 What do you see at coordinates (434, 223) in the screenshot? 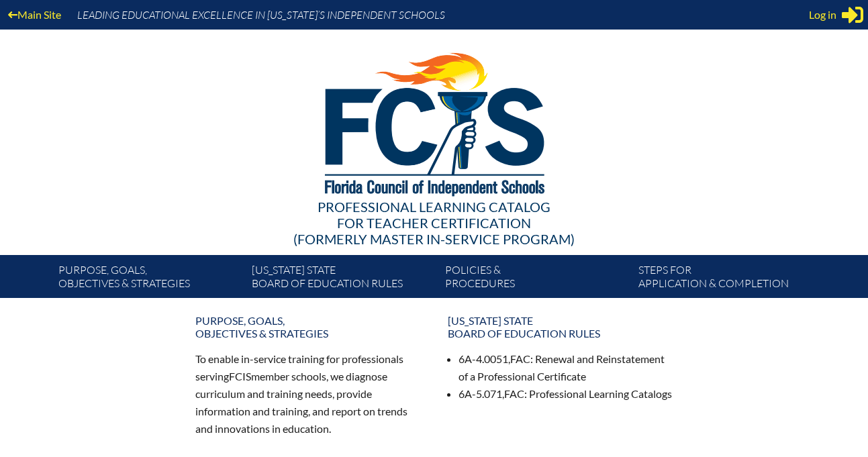
I see `span: for Teacher Certification` at bounding box center [434, 223].